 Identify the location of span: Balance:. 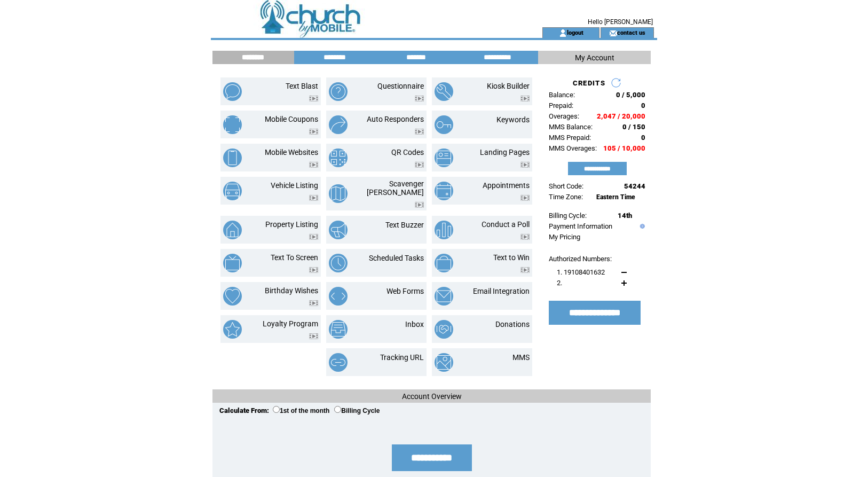
(561, 94).